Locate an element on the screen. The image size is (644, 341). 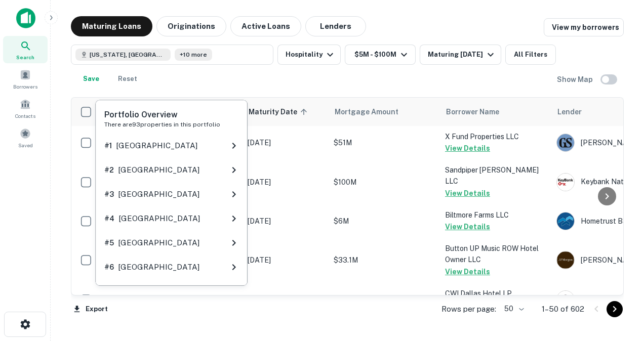
p: $51M is located at coordinates (384, 143).